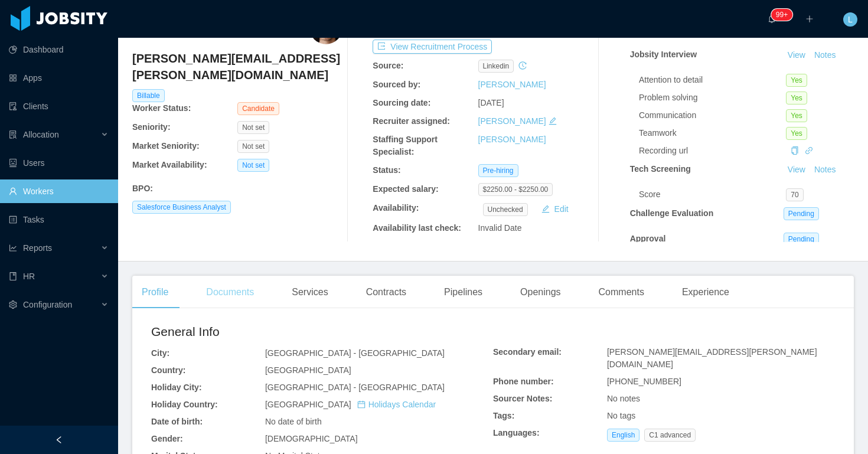 The height and width of the screenshot is (454, 868). What do you see at coordinates (322, 332) in the screenshot?
I see `h2: General Info` at bounding box center [322, 332].